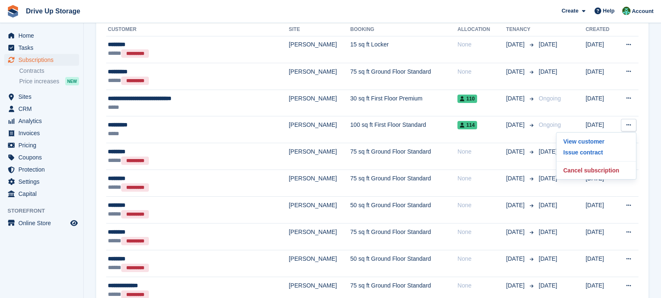  Describe the element at coordinates (49, 71) in the screenshot. I see `a: Contracts` at that location.